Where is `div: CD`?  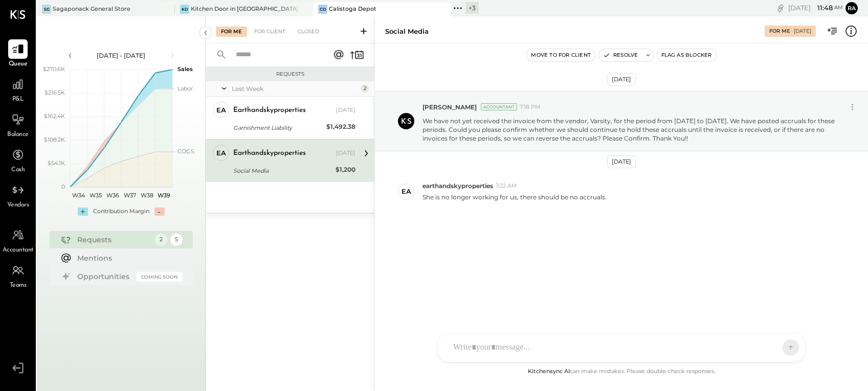
div: CD is located at coordinates (323, 9).